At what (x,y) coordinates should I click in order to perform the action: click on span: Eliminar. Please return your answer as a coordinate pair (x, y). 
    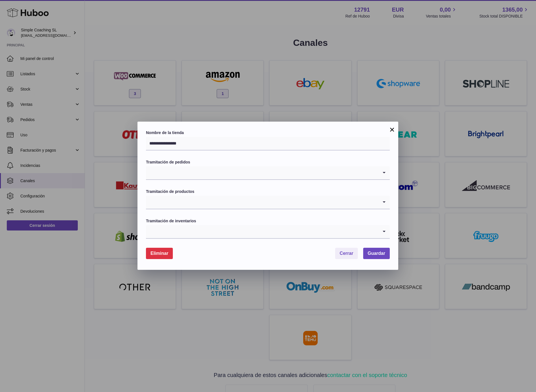
    Looking at the image, I should click on (159, 253).